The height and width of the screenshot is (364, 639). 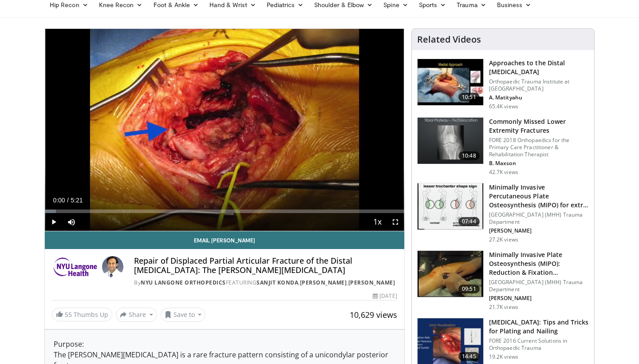 I want to click on span: 10:48, so click(x=469, y=156).